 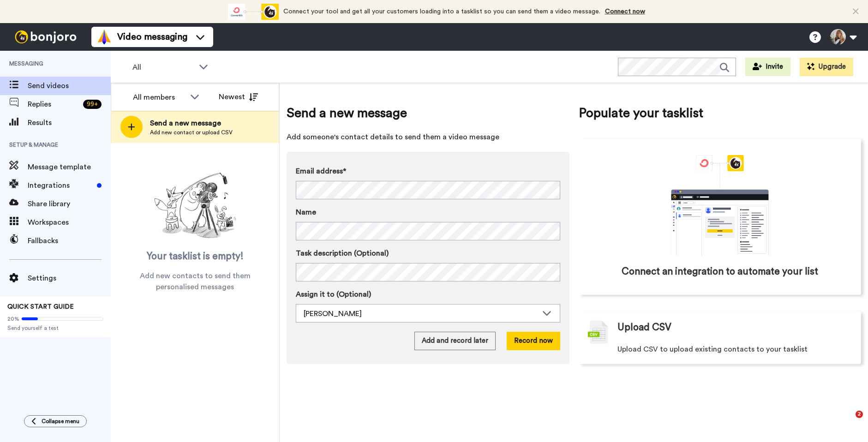 What do you see at coordinates (598, 332) in the screenshot?
I see `img: csv-grey.png` at bounding box center [598, 332].